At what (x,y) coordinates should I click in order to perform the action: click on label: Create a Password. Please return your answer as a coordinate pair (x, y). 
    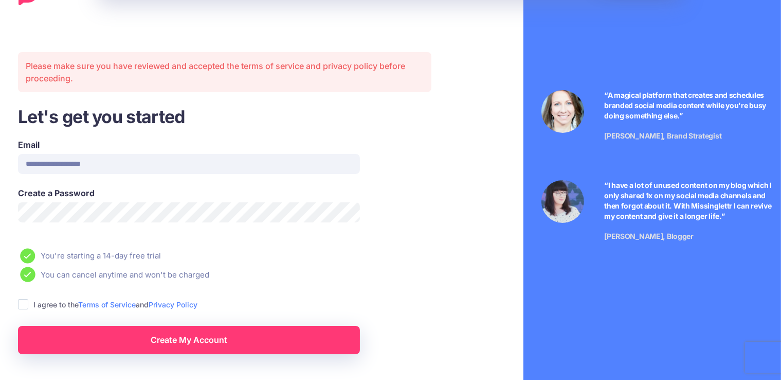
    Looking at the image, I should click on (189, 193).